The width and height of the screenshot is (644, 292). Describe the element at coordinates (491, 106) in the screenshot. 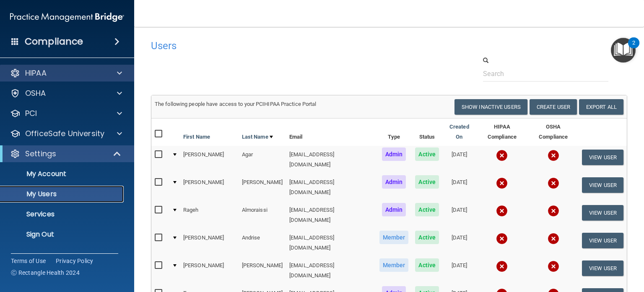

I see `button: Show Inactive Users` at that location.